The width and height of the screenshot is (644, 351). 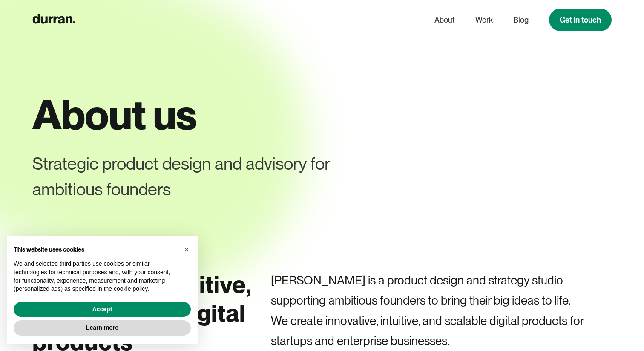 What do you see at coordinates (484, 20) in the screenshot?
I see `a: Work` at bounding box center [484, 20].